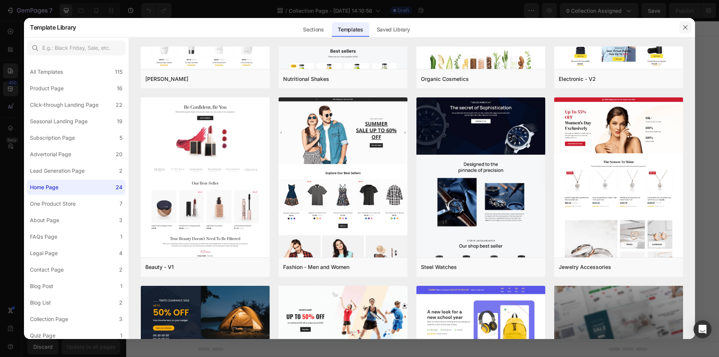 The height and width of the screenshot is (357, 719). Describe the element at coordinates (702, 329) in the screenshot. I see `div: Open Intercom Messenger` at that location.